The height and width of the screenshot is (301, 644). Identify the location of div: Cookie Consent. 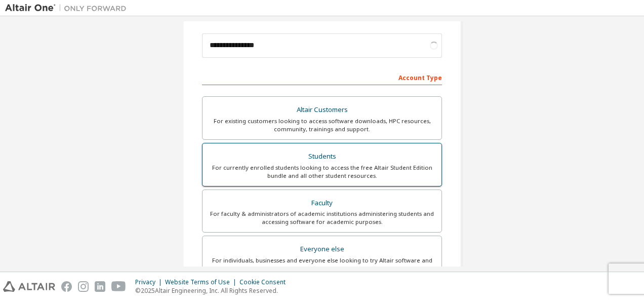
(265, 283).